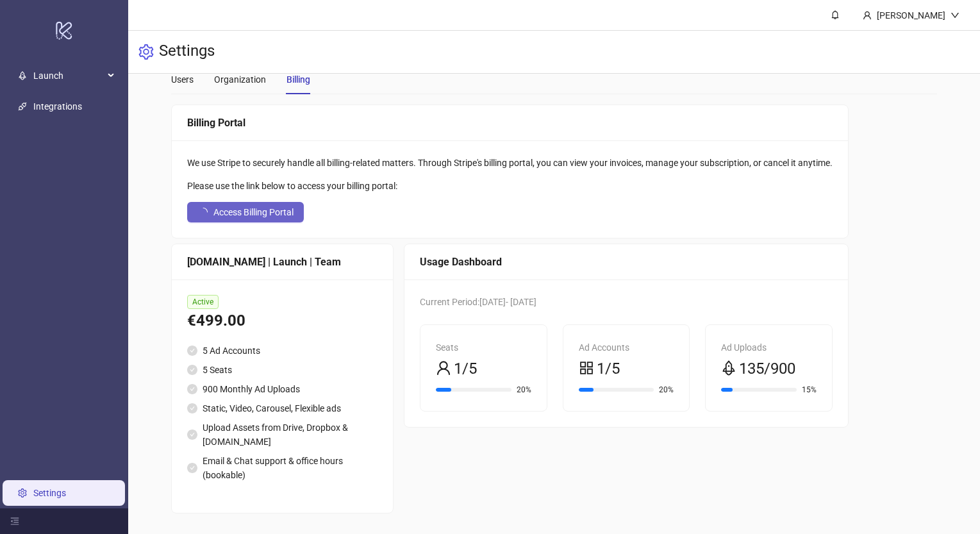 The height and width of the screenshot is (534, 980). What do you see at coordinates (282, 408) in the screenshot?
I see `li: Static, Video, Carousel, Flexible ads` at bounding box center [282, 408].